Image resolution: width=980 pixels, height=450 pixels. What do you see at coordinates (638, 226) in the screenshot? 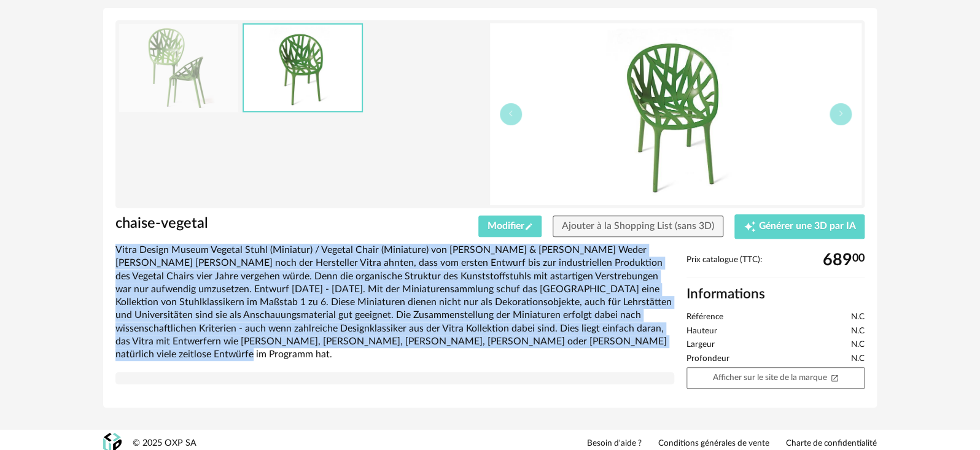
I see `button: Ajouter à la Shopping List (sans 3D)` at bounding box center [638, 226].